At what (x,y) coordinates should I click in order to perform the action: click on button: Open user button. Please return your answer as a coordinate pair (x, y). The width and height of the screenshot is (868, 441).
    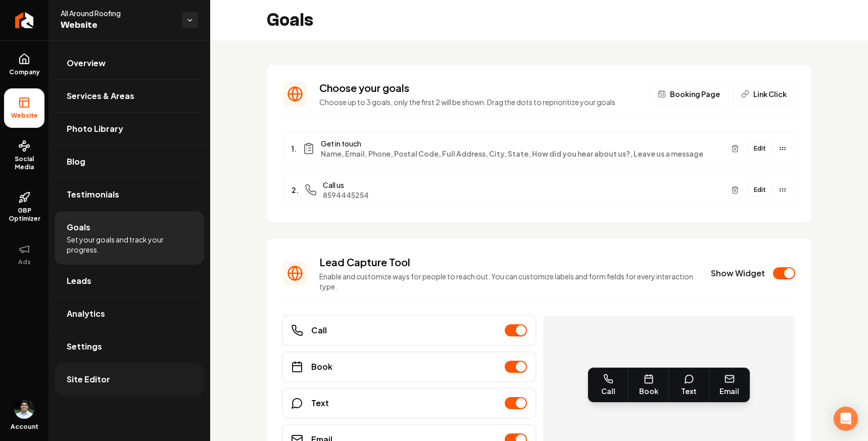
    Looking at the image, I should click on (25, 408).